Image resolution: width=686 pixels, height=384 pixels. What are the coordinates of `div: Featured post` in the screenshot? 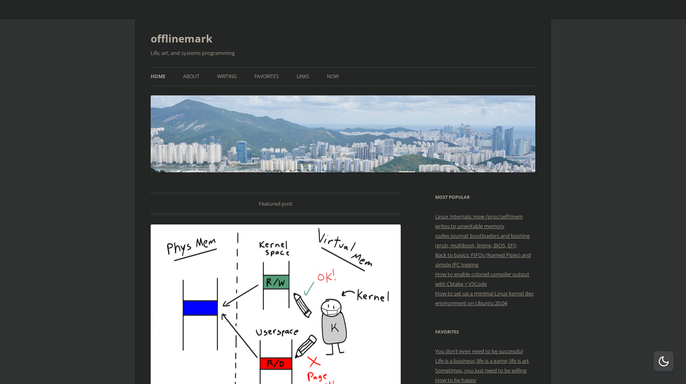 It's located at (276, 203).